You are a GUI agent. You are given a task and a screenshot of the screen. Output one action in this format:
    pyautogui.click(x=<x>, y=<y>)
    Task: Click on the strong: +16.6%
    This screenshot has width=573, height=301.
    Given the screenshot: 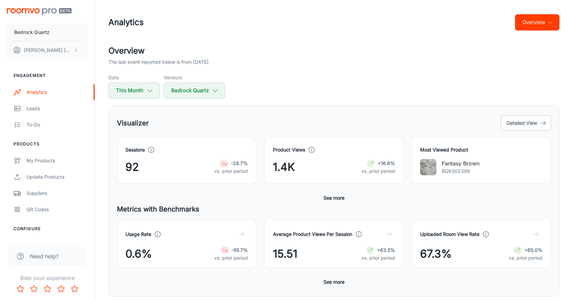 What is the action you would take?
    pyautogui.click(x=386, y=163)
    